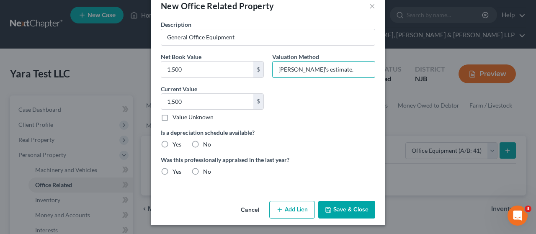 The image size is (536, 234). I want to click on label: Value Unknown, so click(193, 117).